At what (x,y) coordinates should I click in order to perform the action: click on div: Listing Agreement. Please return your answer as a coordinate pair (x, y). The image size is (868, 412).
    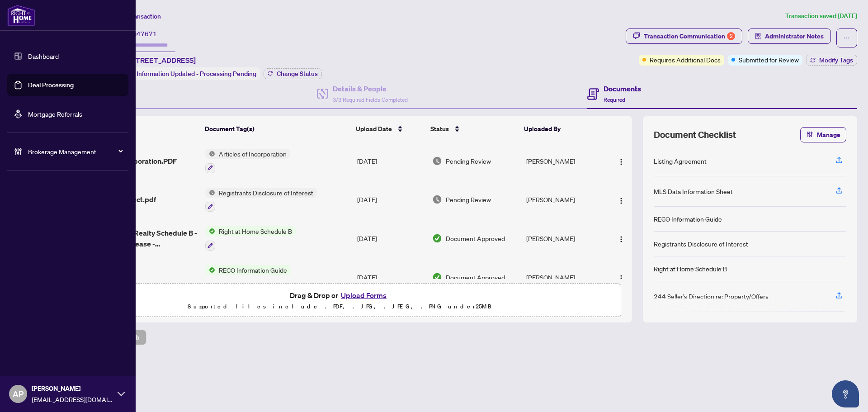
    Looking at the image, I should click on (679, 161).